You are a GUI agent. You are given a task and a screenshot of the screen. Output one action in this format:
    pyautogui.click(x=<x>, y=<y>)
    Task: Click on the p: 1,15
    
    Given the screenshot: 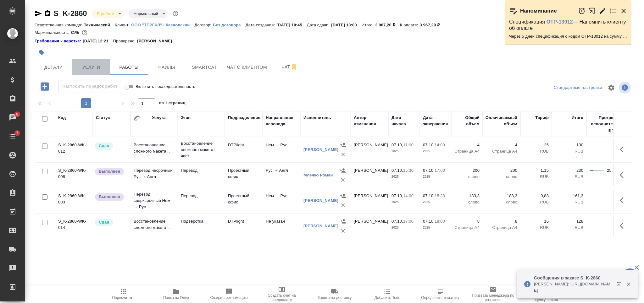 What is the action you would take?
    pyautogui.click(x=536, y=171)
    